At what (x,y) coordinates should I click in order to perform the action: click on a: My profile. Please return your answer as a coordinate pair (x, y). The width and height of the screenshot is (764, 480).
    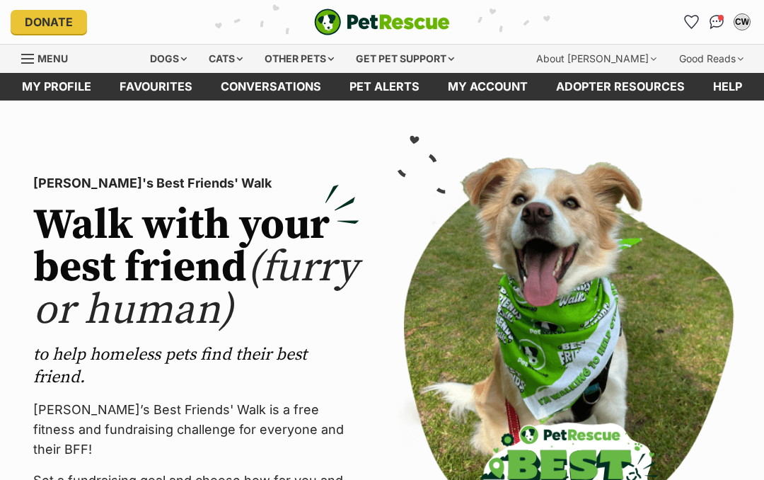
    Looking at the image, I should click on (57, 86).